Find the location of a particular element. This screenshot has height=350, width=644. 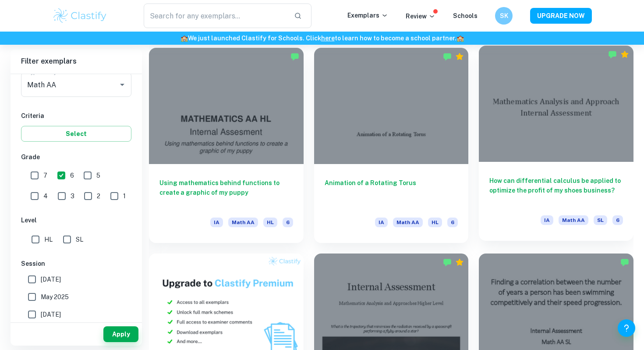

button: Apply is located at coordinates (121, 334).